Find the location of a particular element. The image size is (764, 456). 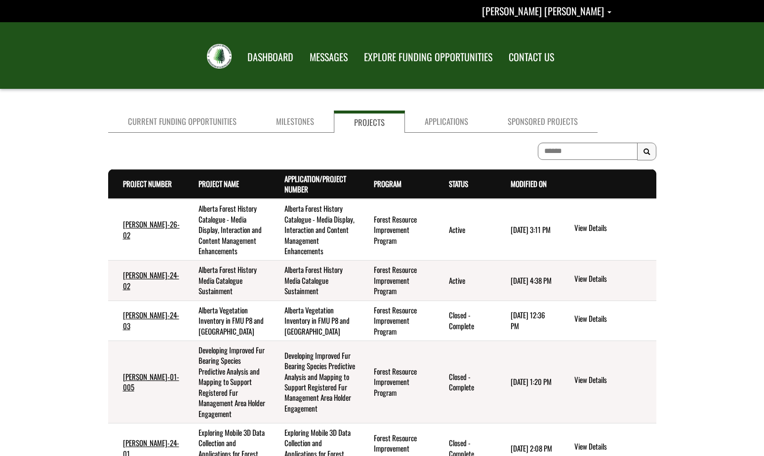

td: 5/14/2025 1:20 PM is located at coordinates (527, 382).